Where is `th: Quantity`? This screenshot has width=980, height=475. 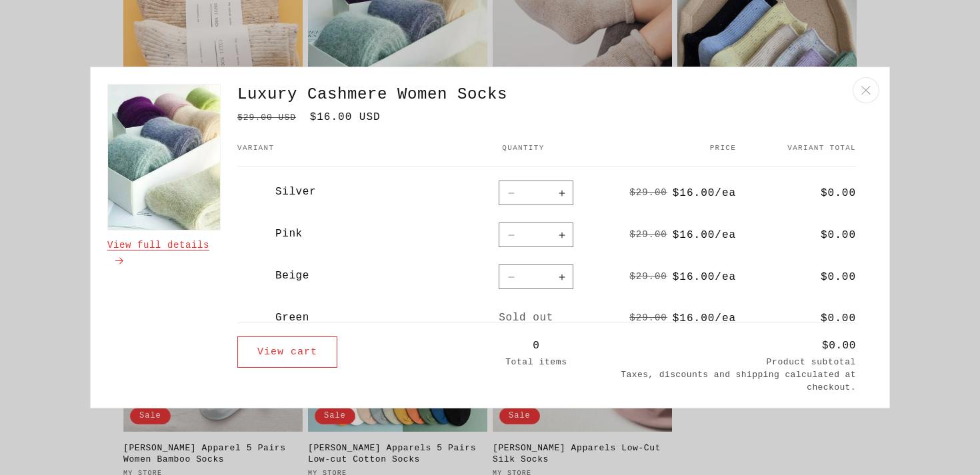 th: Quantity is located at coordinates (539, 146).